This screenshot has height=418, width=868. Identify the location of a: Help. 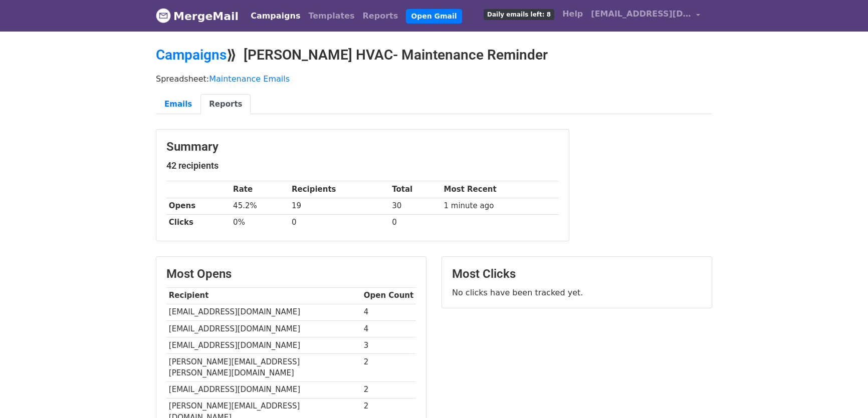
(572, 14).